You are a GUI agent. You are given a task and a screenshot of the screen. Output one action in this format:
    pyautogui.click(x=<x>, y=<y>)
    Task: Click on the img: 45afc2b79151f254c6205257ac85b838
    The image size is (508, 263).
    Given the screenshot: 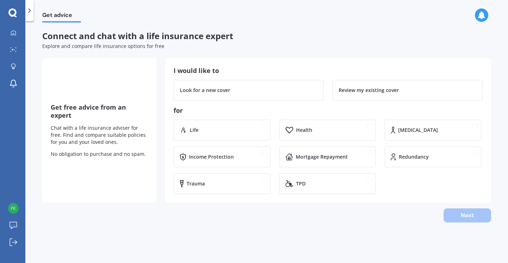 What is the action you would take?
    pyautogui.click(x=13, y=208)
    